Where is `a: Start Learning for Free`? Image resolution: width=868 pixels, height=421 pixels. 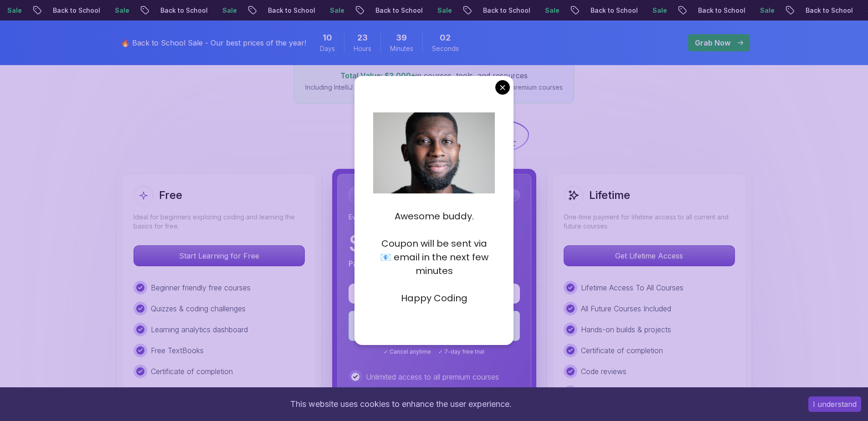
a: Start Learning for Free is located at coordinates (219, 255).